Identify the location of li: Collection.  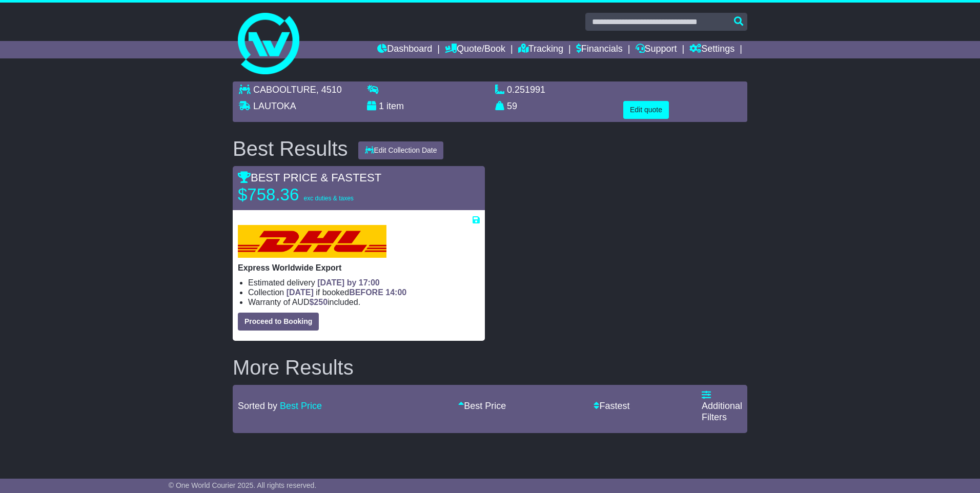
(364, 292).